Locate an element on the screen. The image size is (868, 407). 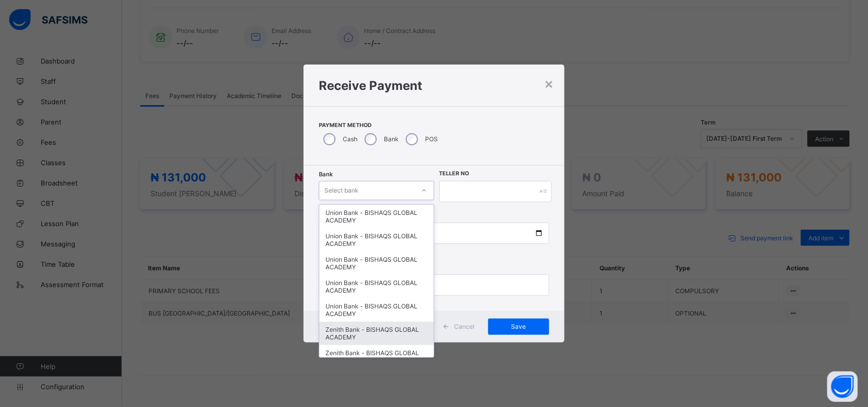
span: Bank is located at coordinates (325, 175).